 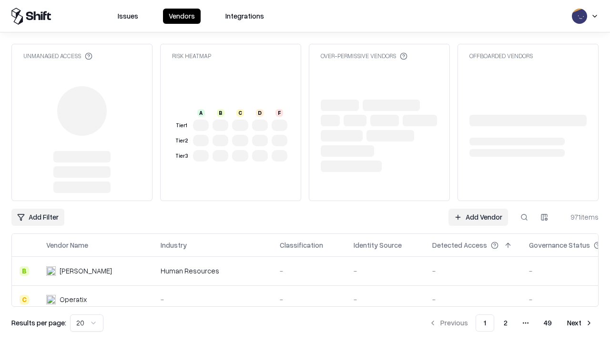 I want to click on a: Add Vendor, so click(x=478, y=217).